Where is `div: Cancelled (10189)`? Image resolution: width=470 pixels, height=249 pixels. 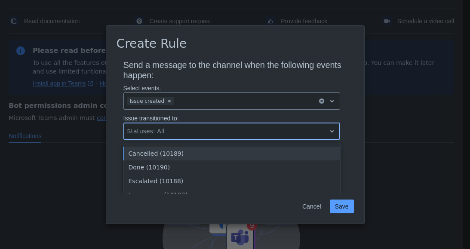 div: Cancelled (10189) is located at coordinates (232, 153).